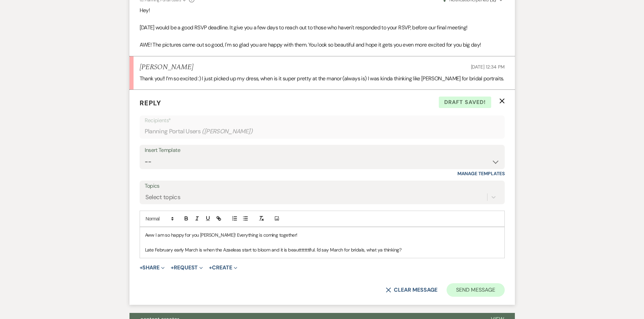  I want to click on div: Planning Portal Users, so click(322, 132).